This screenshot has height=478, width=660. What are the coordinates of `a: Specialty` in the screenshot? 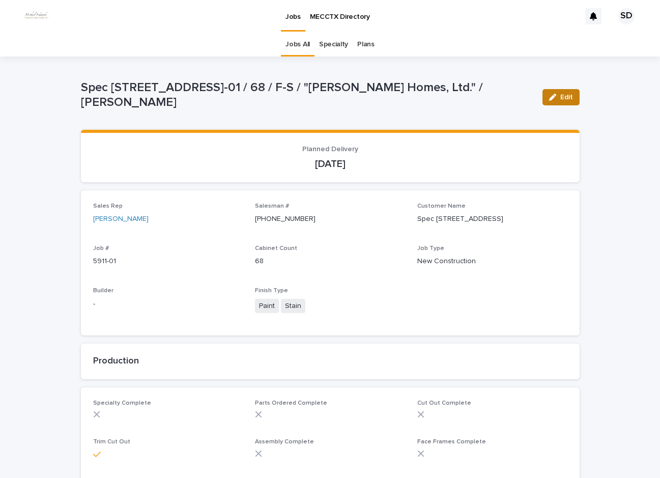 It's located at (333, 44).